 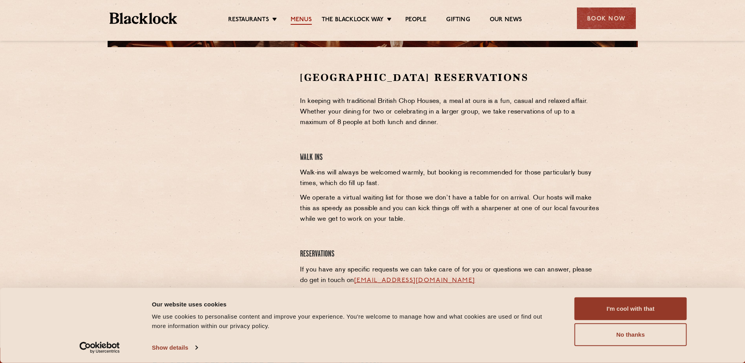 I want to click on div: Book Now, so click(x=606, y=18).